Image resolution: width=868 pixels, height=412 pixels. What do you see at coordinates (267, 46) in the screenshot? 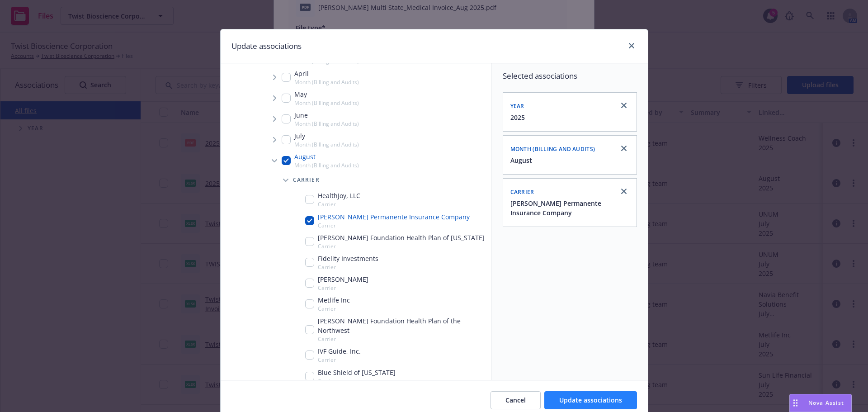
I see `h1: Update associations` at bounding box center [267, 46].